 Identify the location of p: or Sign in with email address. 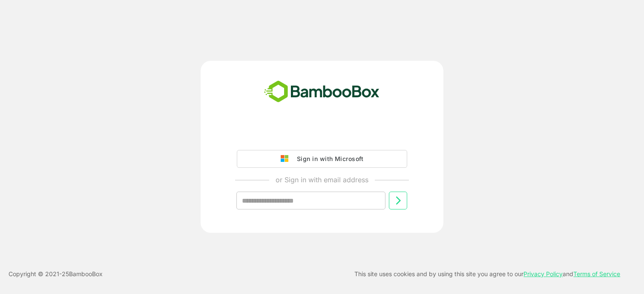
(322, 180).